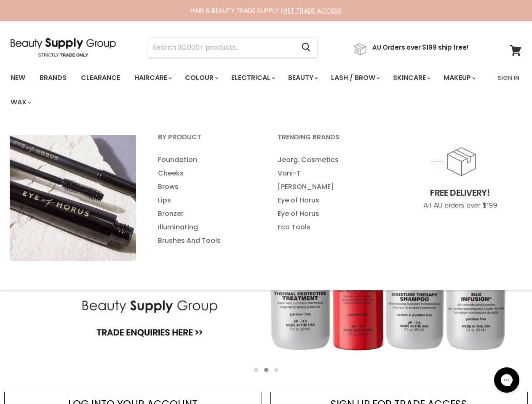 The width and height of the screenshot is (532, 404). Describe the element at coordinates (206, 187) in the screenshot. I see `a: Brows` at that location.